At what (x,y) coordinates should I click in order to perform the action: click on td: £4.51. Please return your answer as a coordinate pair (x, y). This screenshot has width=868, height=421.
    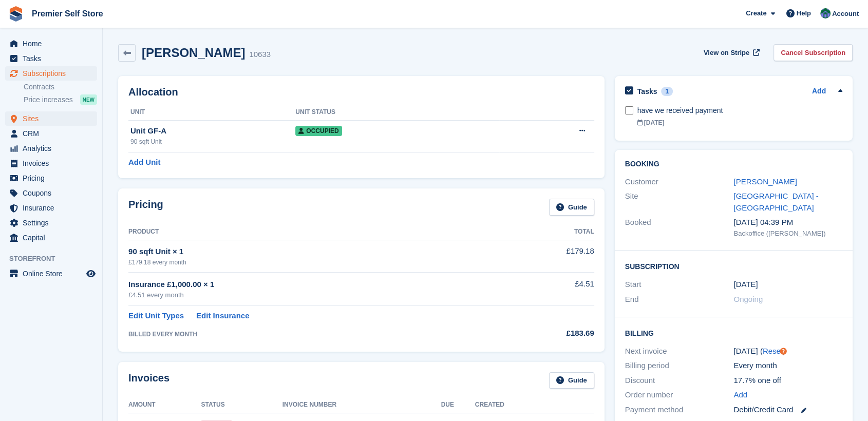
    Looking at the image, I should click on (551, 289).